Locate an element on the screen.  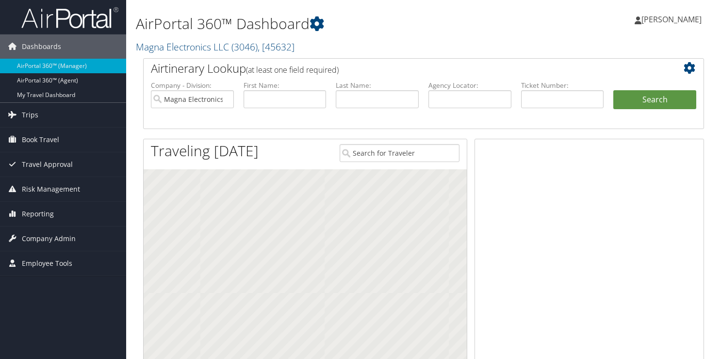
span: Travel Approval is located at coordinates (47, 164).